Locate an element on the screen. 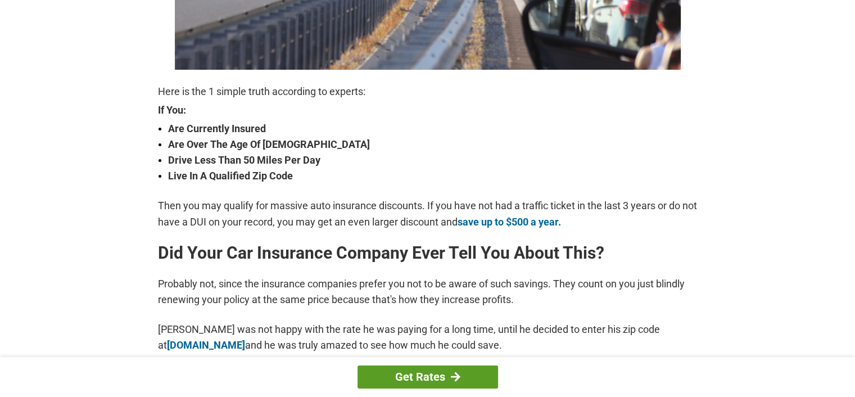  p: Then you may qualify for massive auto insurance discounts. If you have not had a traffic ticket i... is located at coordinates (428, 214).